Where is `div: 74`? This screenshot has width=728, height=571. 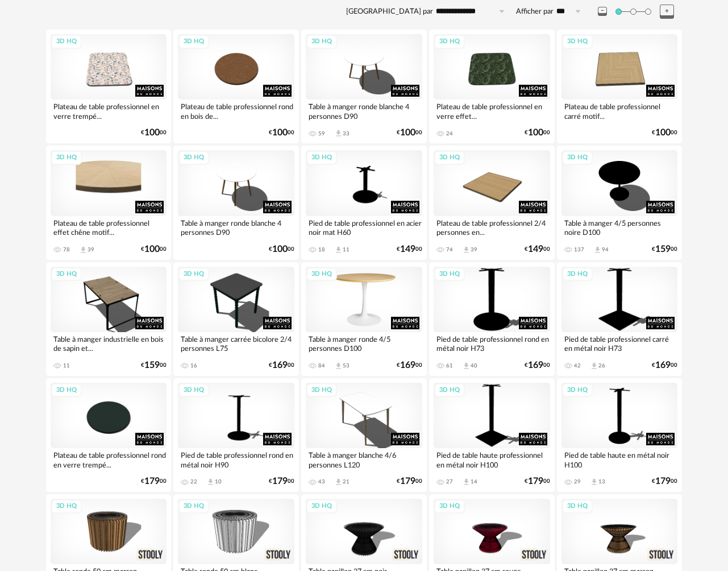
div: 74 is located at coordinates (450, 250).